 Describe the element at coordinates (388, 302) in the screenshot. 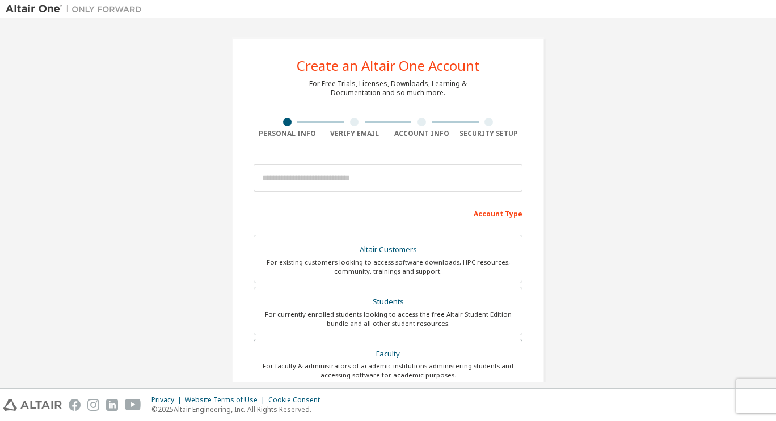

I see `div: Students` at that location.